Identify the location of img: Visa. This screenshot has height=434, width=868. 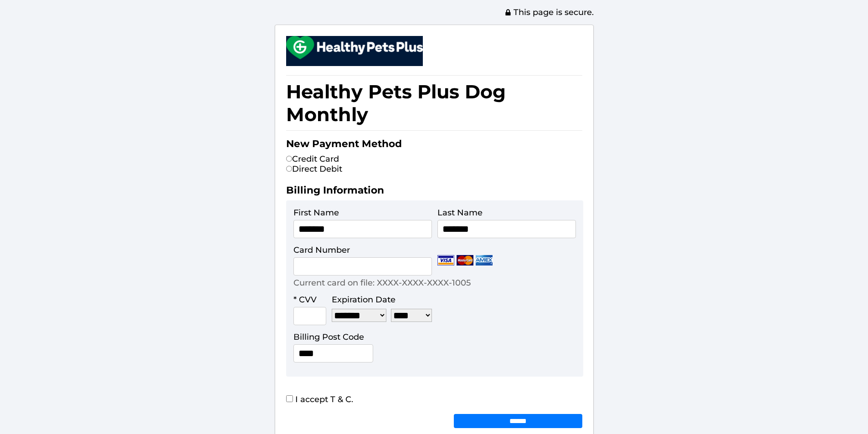
(446, 260).